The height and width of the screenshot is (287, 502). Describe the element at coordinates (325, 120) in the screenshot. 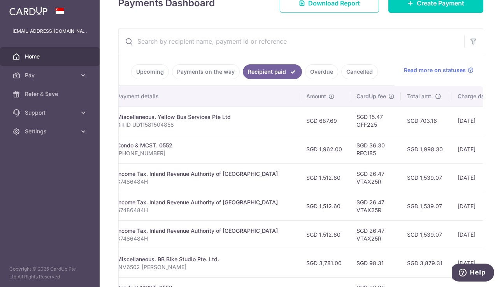

I see `td: SGD 687.69` at that location.